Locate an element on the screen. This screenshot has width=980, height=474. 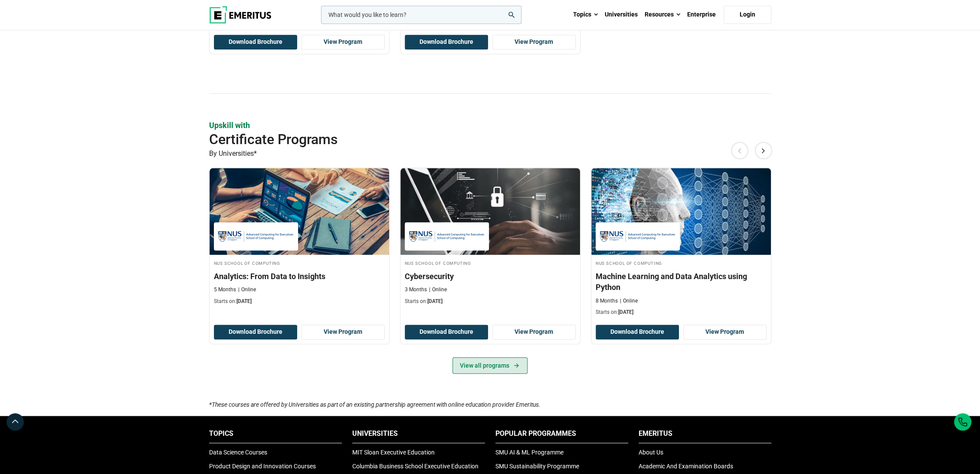
p: Upskill with is located at coordinates (490, 125).